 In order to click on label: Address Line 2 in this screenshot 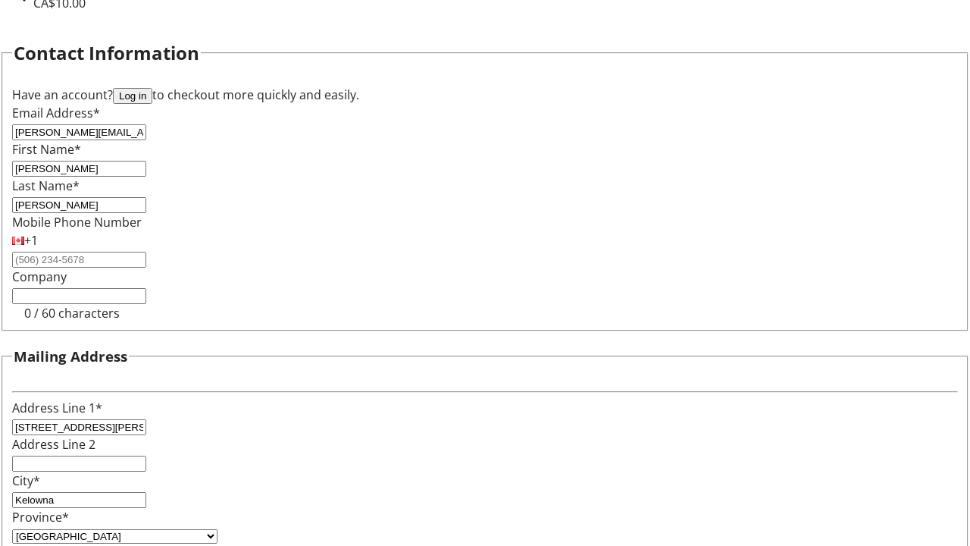, I will do `click(54, 444)`.